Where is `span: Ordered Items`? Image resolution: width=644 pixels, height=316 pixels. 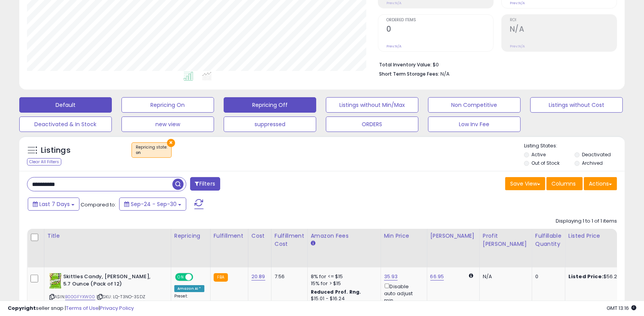
span: Ordered Items is located at coordinates (440, 20).